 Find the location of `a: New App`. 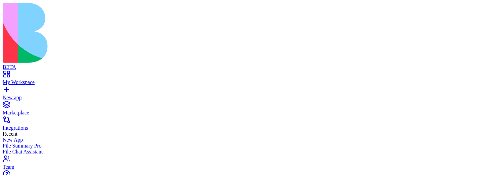

a: New App is located at coordinates (251, 140).